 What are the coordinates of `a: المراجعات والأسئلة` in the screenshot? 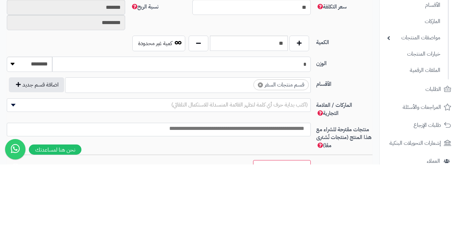 It's located at (419, 195).